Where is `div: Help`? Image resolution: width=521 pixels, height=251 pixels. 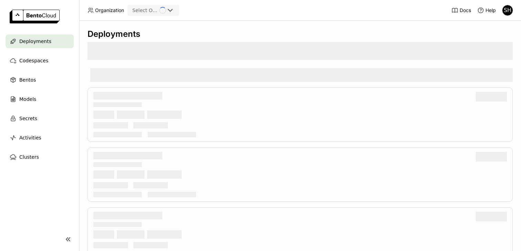
div: Help is located at coordinates (486, 10).